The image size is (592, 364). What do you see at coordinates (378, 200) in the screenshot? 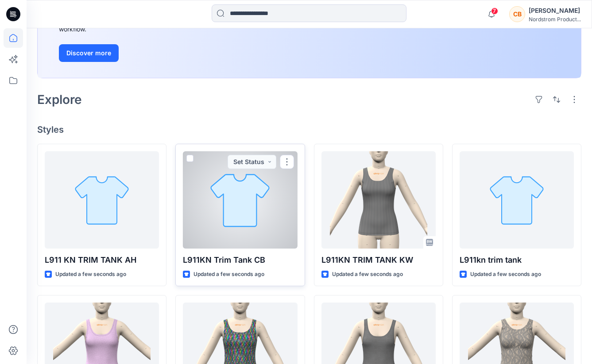
I see `a: L911KN TRIM TANK KW` at bounding box center [378, 200].